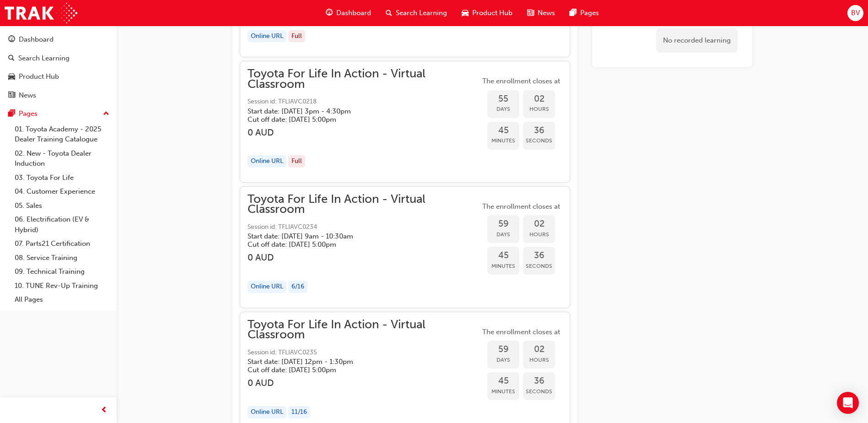 The height and width of the screenshot is (423, 868). I want to click on a: guage-iconDashboard, so click(349, 13).